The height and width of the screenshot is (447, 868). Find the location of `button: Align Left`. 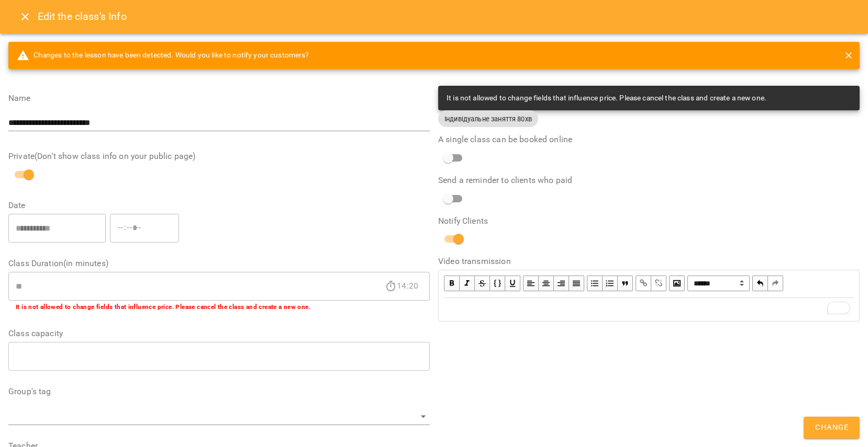

button: Align Left is located at coordinates (531, 283).